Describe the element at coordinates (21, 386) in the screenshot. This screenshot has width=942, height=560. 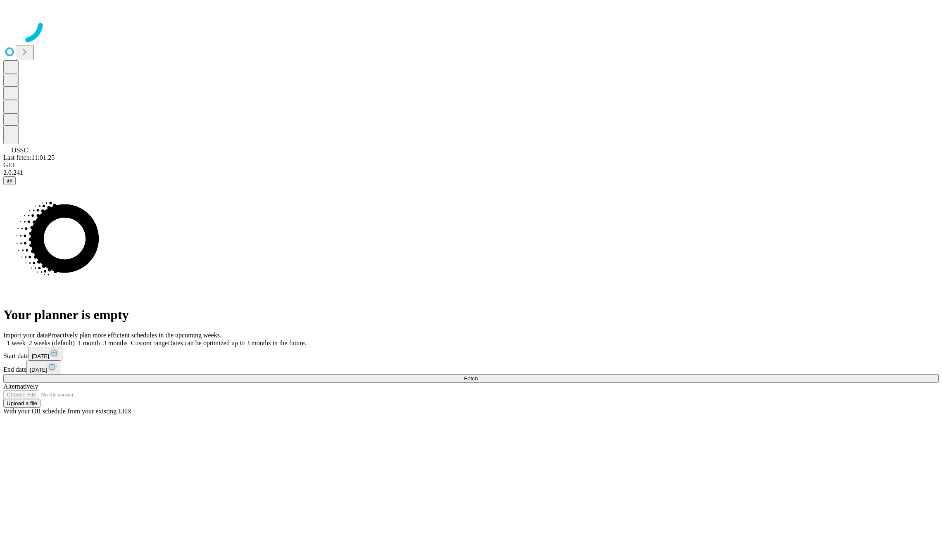
I see `span: Alternatively` at that location.